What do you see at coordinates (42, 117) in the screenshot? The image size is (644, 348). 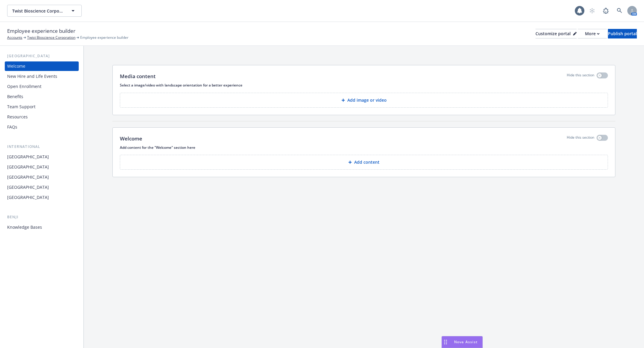 I see `a: Resources` at bounding box center [42, 117].